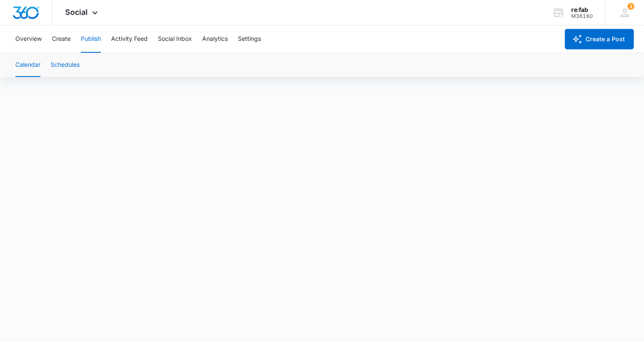  What do you see at coordinates (631, 6) in the screenshot?
I see `span: 2` at bounding box center [631, 6].